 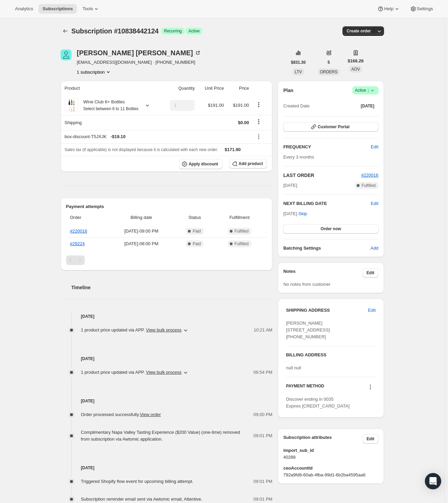 I want to click on span: Tools, so click(x=87, y=9).